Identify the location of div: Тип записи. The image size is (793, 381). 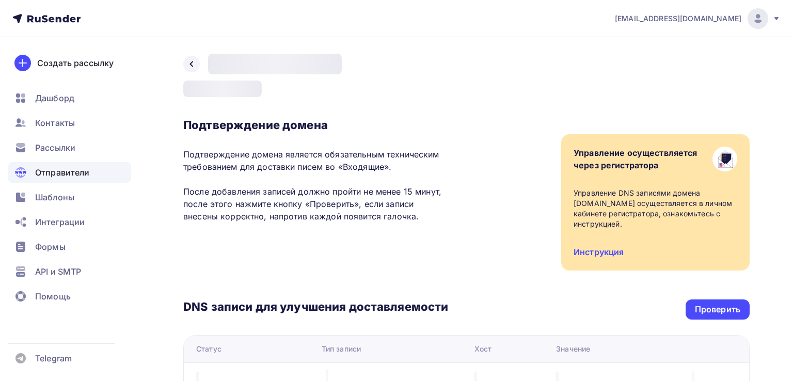
(341, 349).